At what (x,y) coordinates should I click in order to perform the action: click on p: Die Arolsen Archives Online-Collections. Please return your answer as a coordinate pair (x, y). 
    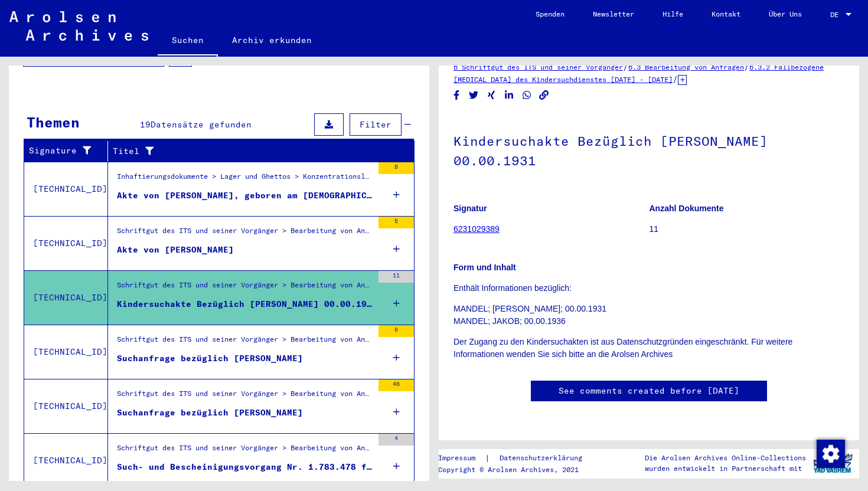
    Looking at the image, I should click on (725, 458).